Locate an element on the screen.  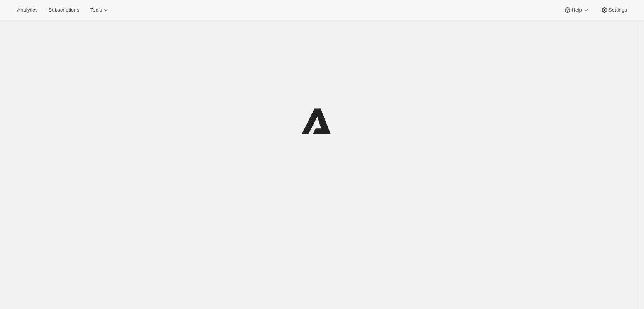
span: Subscriptions is located at coordinates (64, 10).